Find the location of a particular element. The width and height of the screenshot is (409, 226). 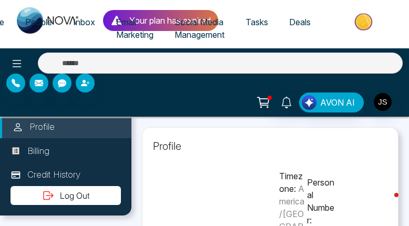

p: Credit History is located at coordinates (54, 175).